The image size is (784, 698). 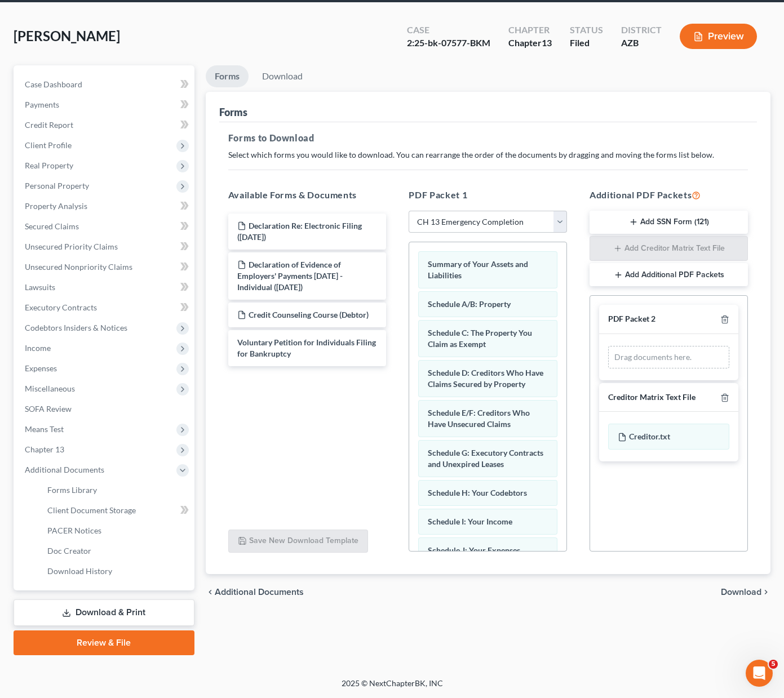 I want to click on span: Chapter 13, so click(x=44, y=449).